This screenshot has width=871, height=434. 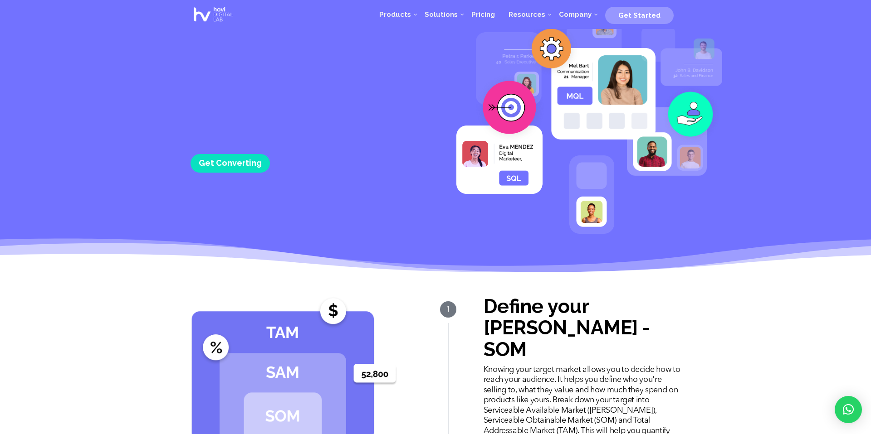 What do you see at coordinates (591, 198) in the screenshot?
I see `img: ideal customers 3 - Hovi digital lab` at bounding box center [591, 198].